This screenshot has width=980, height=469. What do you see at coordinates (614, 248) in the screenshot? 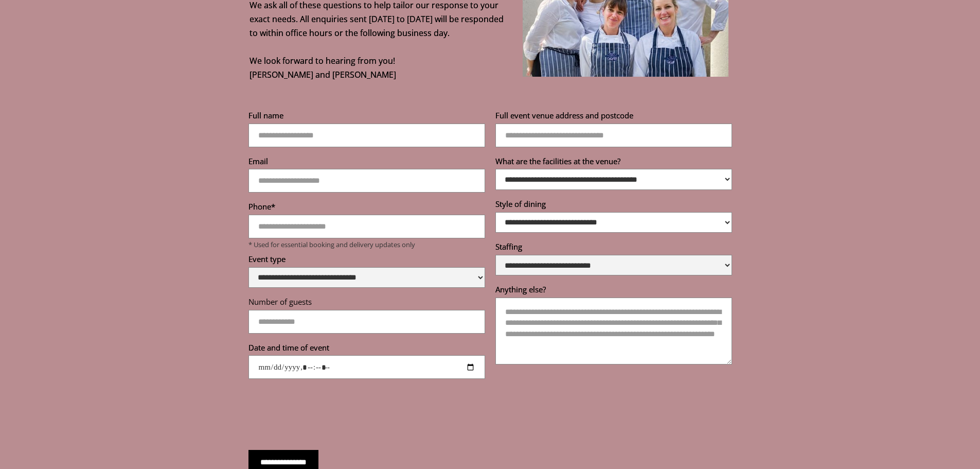
I see `label: Staffing` at bounding box center [614, 248].